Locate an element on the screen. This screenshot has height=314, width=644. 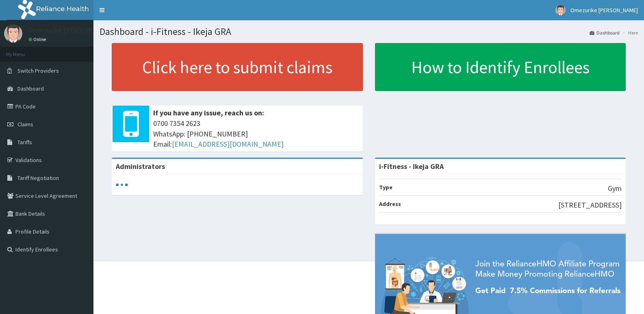
a: Online is located at coordinates (38, 40).